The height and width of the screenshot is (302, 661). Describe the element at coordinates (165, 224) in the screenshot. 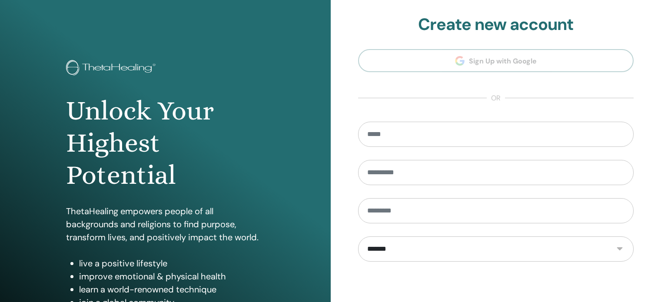

I see `p: ThetaHealing empowers people of all backgrounds and religions to find purpose, transform lives, a...` at that location.